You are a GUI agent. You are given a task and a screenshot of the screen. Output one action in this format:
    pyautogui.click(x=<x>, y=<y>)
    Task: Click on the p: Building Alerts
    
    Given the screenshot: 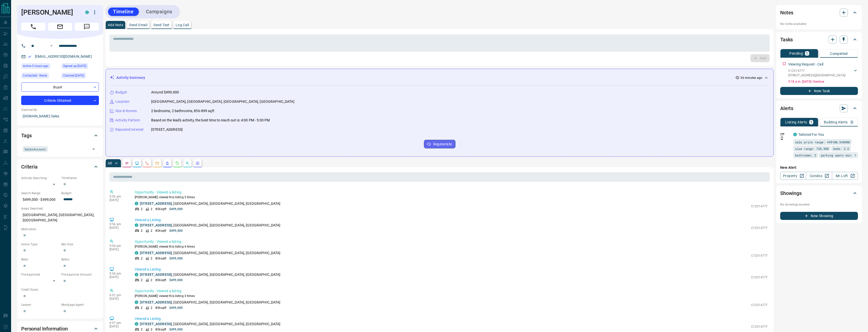 What is the action you would take?
    pyautogui.click(x=836, y=123)
    